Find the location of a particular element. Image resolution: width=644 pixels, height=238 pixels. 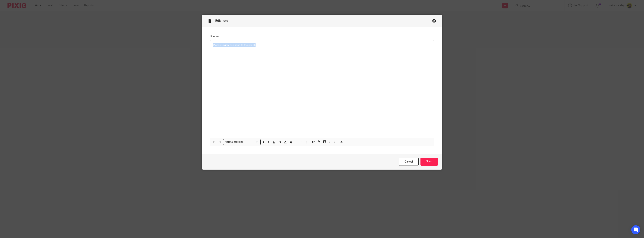

div: Search for option is located at coordinates (242, 142).